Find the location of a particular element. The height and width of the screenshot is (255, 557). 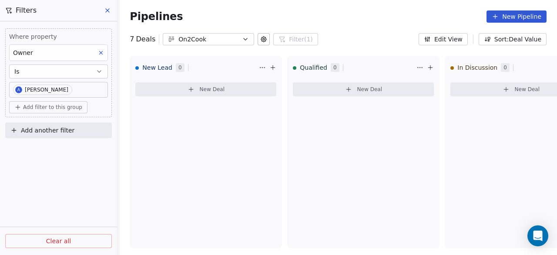

button: Sort: Deal Value is located at coordinates (513, 39).